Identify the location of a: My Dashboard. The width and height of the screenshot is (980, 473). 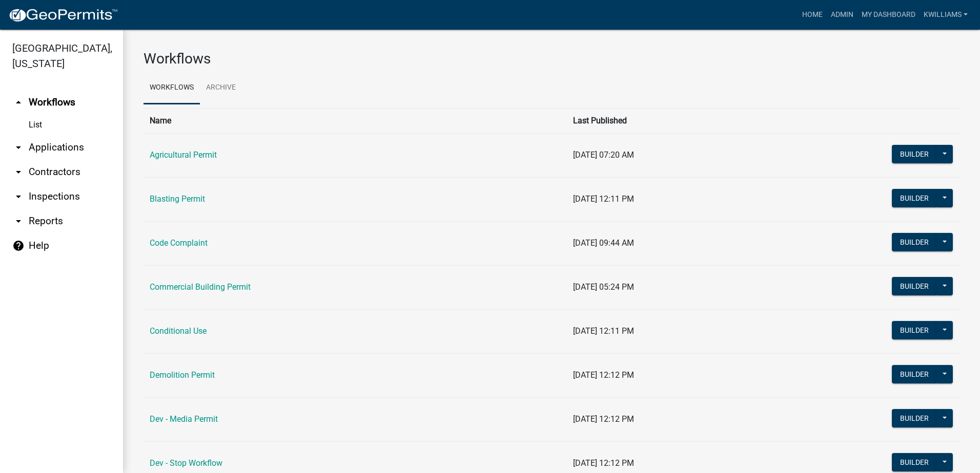
(888, 15).